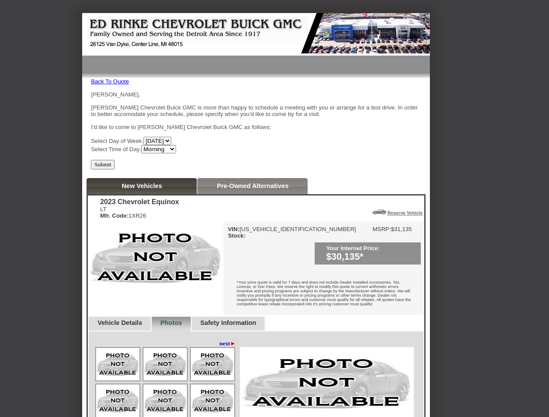  What do you see at coordinates (371, 257) in the screenshot?
I see `div: $30,135*` at bounding box center [371, 257].